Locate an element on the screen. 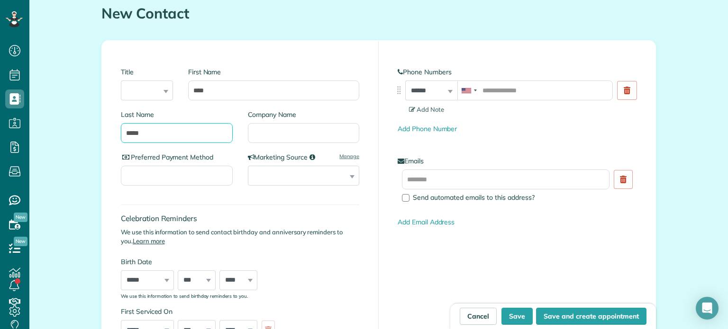 This screenshot has height=329, width=728. button: Save and create appointment is located at coordinates (591, 316).